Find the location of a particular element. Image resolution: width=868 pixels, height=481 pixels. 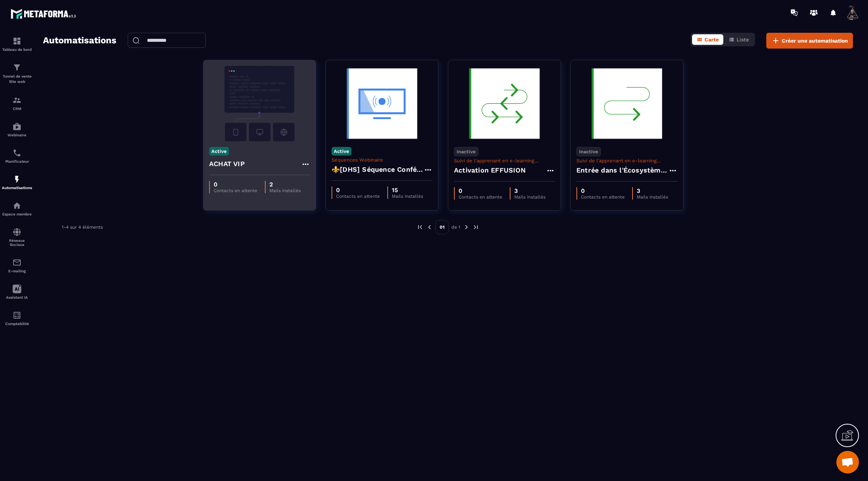

h4: Entrée dans l'Écosystème de l'Academy is located at coordinates (622, 171).